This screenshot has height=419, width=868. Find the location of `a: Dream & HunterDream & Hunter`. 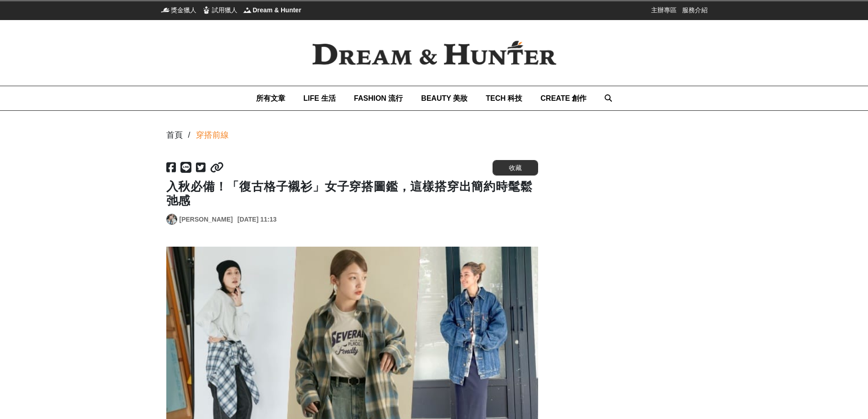

a: Dream & HunterDream & Hunter is located at coordinates (272, 10).